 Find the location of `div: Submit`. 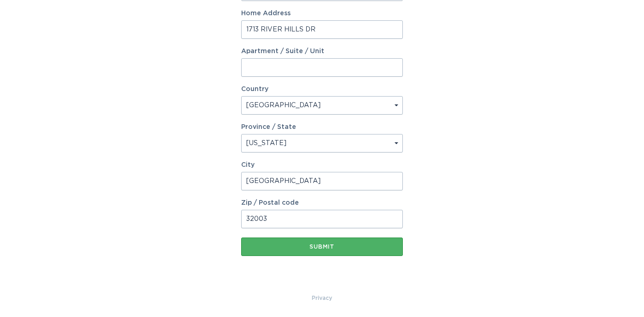

div: Submit is located at coordinates (322, 247).